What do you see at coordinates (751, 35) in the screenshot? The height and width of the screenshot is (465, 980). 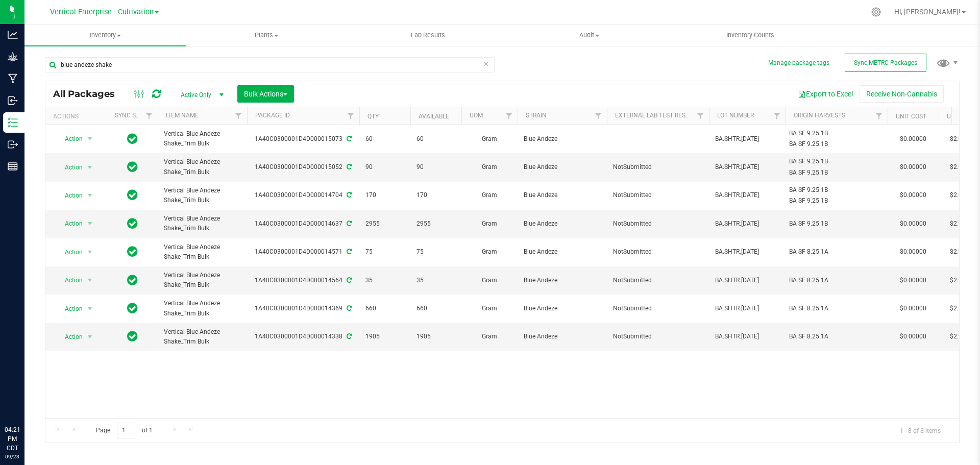 I see `span: Inventory Counts` at bounding box center [751, 35].